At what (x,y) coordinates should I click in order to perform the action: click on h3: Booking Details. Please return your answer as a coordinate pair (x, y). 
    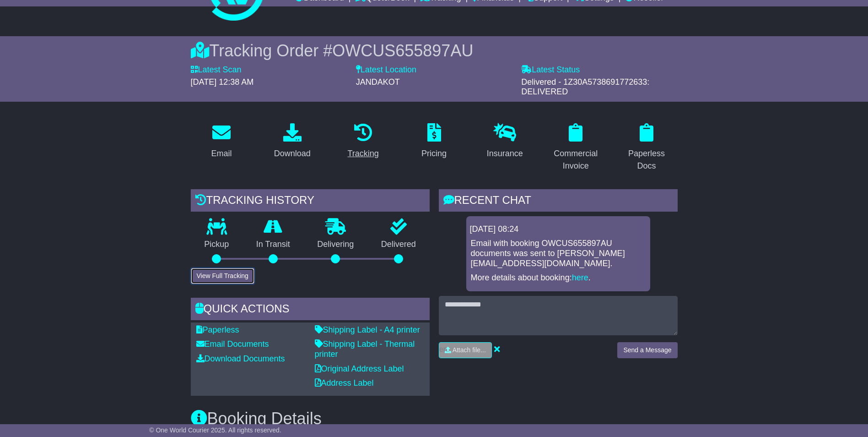
    Looking at the image, I should click on (434, 418).